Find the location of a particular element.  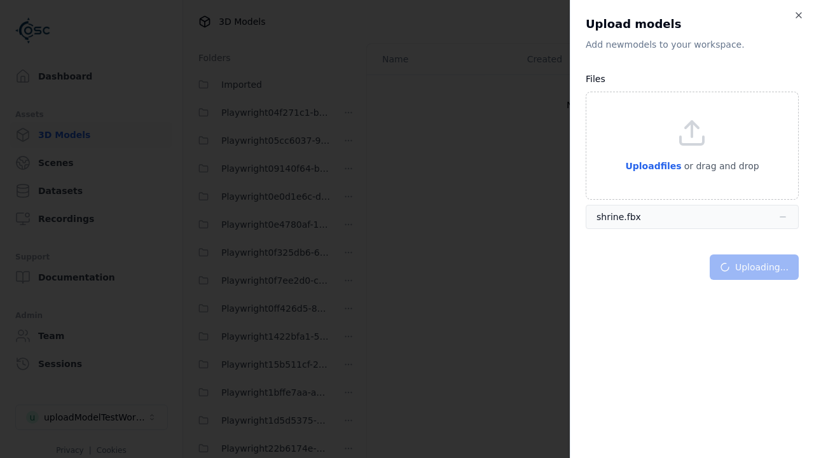

p: Add new model s to your workspace. is located at coordinates (692, 44).